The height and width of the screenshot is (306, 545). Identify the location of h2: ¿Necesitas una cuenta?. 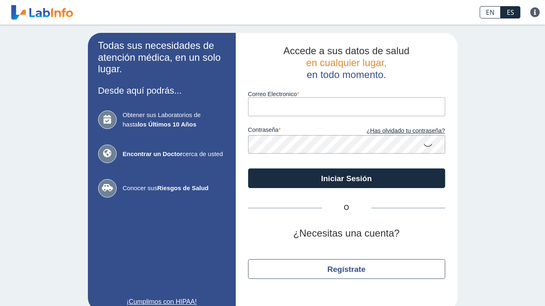
(347, 233).